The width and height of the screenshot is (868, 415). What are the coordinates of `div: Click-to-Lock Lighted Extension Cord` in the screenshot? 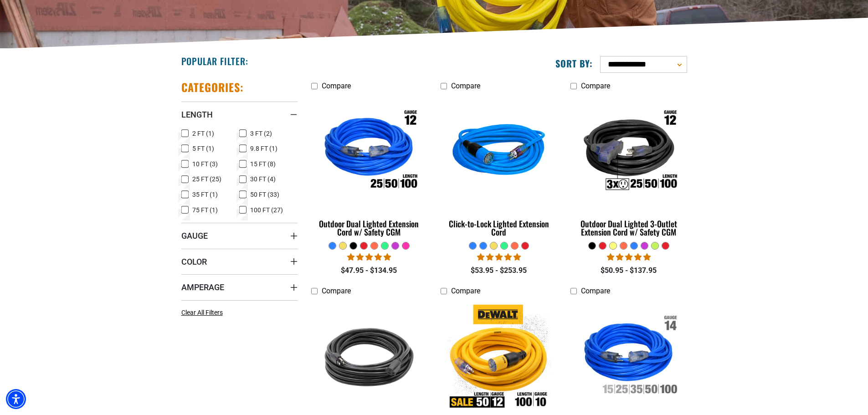 It's located at (499, 228).